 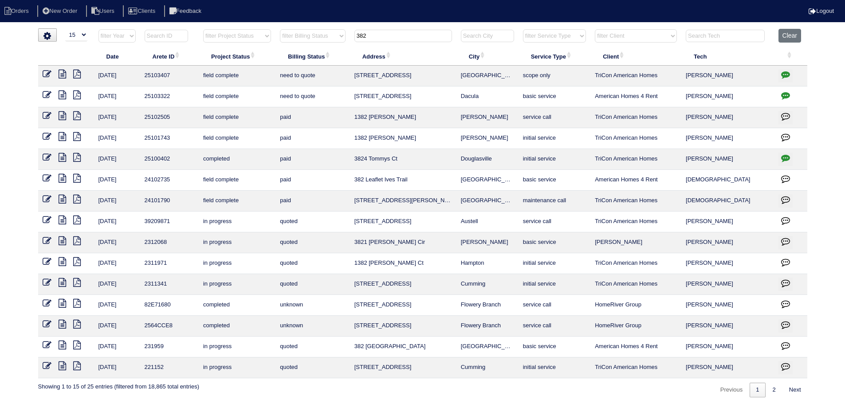 What do you see at coordinates (555, 76) in the screenshot?
I see `td: scope only` at bounding box center [555, 76].